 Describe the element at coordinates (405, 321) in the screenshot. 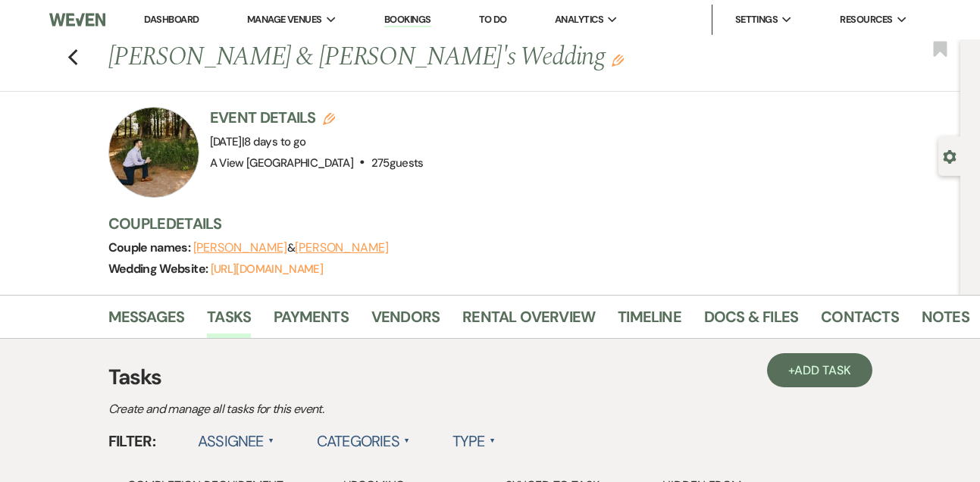

I see `a: Vendors` at that location.